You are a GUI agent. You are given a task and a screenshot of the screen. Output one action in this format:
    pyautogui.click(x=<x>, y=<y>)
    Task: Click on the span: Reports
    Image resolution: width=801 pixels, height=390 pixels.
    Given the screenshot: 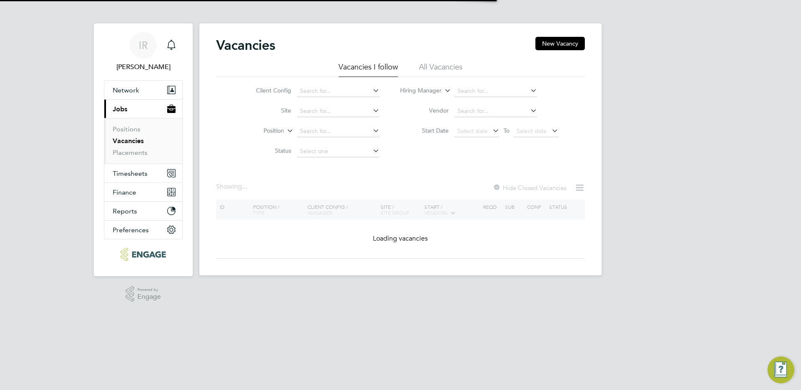 What is the action you would take?
    pyautogui.click(x=125, y=211)
    